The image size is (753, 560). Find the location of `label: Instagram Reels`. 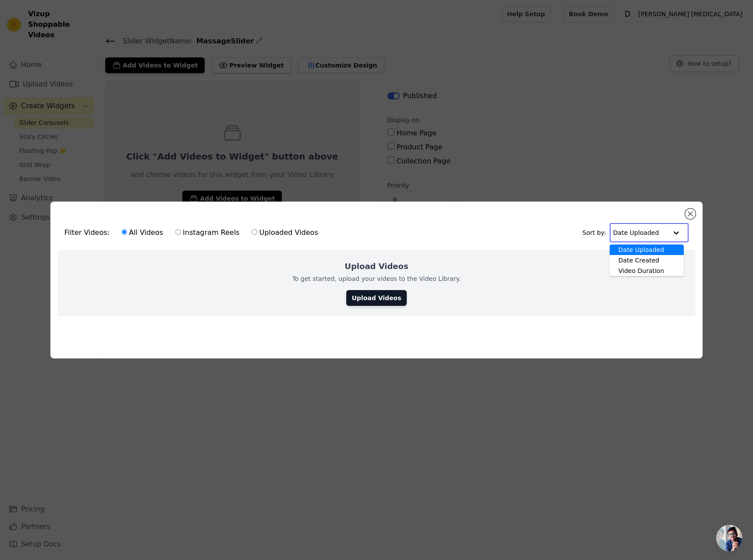

label: Instagram Reels is located at coordinates (207, 232).